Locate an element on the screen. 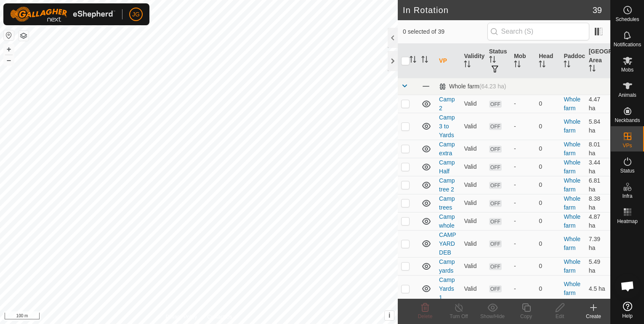 This screenshot has width=644, height=324. th: Validity is located at coordinates (472, 61).